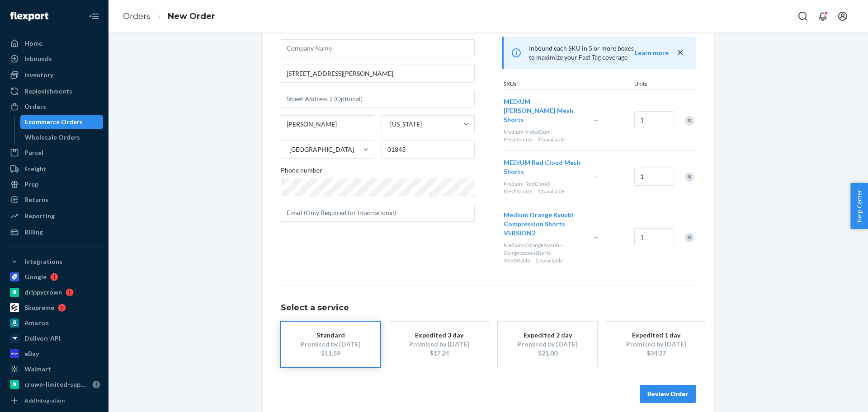 This screenshot has height=412, width=868. What do you see at coordinates (54, 185) in the screenshot?
I see `a: Prep` at bounding box center [54, 185].